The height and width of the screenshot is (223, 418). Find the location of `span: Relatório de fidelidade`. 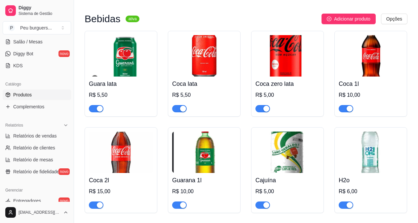

span: Relatório de fidelidade is located at coordinates (36, 171).